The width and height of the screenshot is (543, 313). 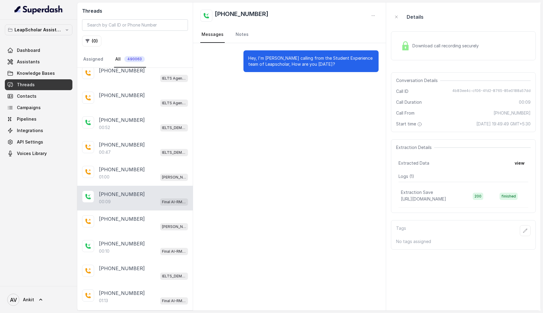 What do you see at coordinates (520, 163) in the screenshot?
I see `button: view` at bounding box center [520, 163].